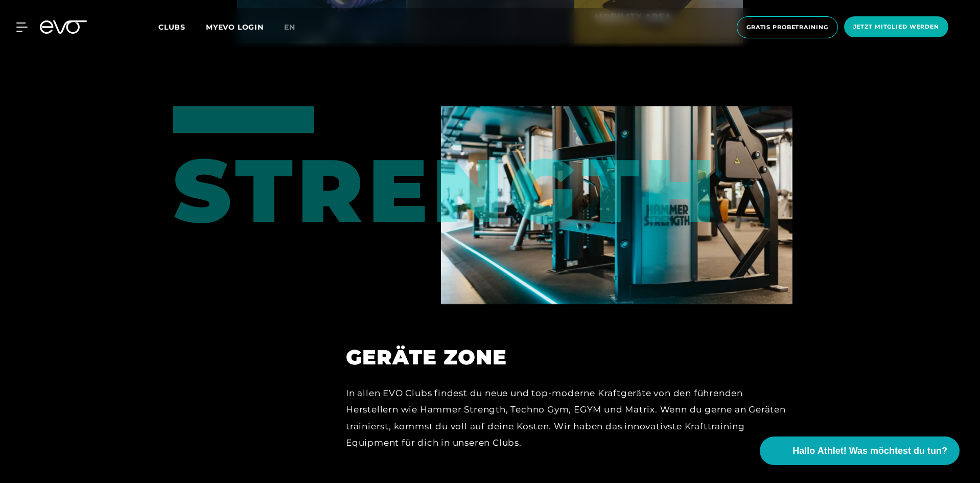 The image size is (980, 483). What do you see at coordinates (296, 27) in the screenshot?
I see `a: en` at bounding box center [296, 27].